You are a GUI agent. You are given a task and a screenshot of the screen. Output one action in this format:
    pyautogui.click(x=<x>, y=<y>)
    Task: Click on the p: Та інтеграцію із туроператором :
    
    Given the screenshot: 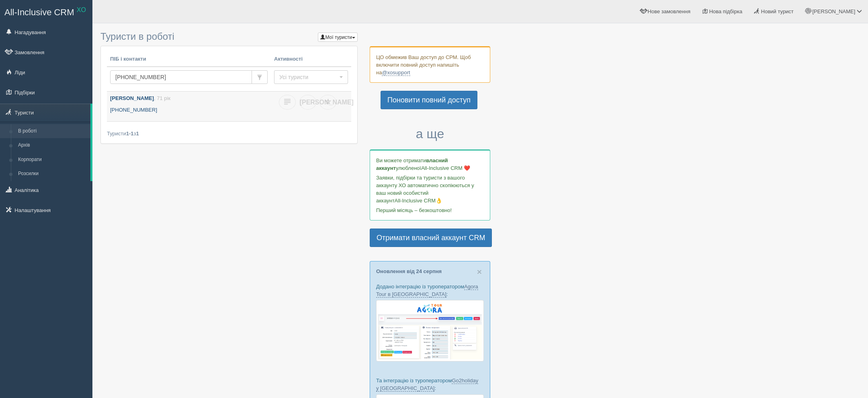 What is the action you would take?
    pyautogui.click(x=430, y=384)
    